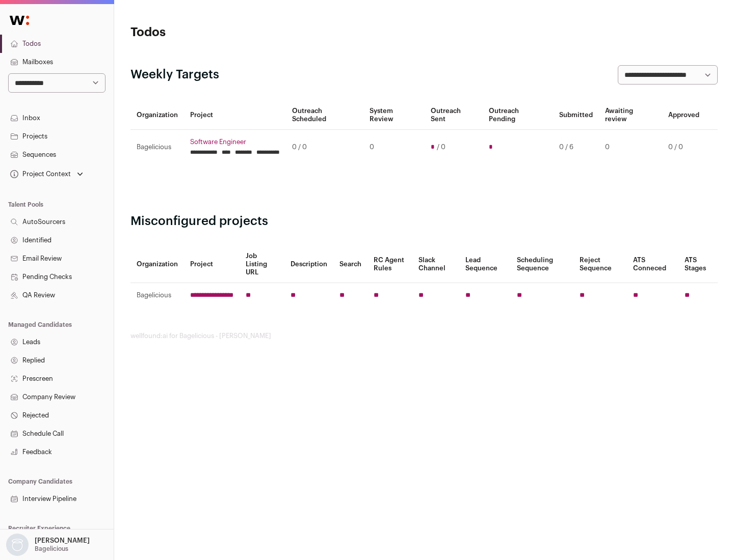 Image resolution: width=734 pixels, height=560 pixels. Describe the element at coordinates (436, 265) in the screenshot. I see `th: Slack Channel` at that location.